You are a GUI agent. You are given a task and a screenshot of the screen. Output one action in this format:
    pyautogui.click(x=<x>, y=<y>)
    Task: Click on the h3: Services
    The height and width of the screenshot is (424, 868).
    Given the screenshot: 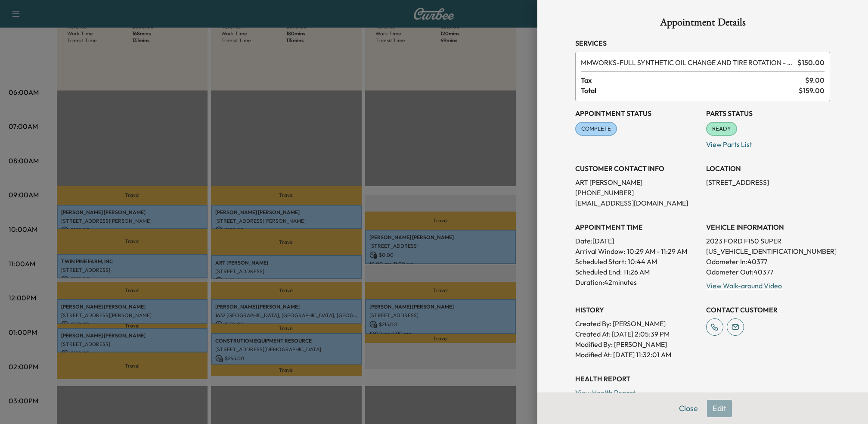 What is the action you would take?
    pyautogui.click(x=703, y=43)
    